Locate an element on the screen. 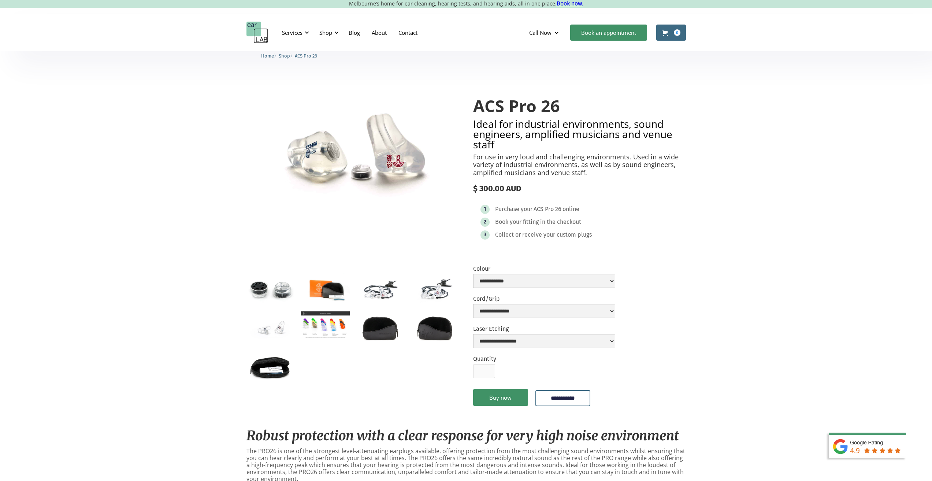  a: Home is located at coordinates (267, 55).